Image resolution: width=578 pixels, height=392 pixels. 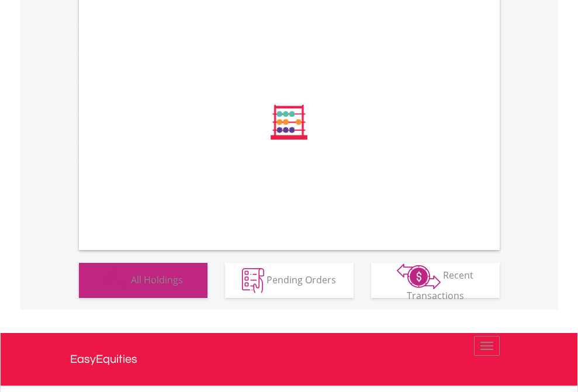 What do you see at coordinates (157, 279) in the screenshot?
I see `span: All Holdings` at bounding box center [157, 279].